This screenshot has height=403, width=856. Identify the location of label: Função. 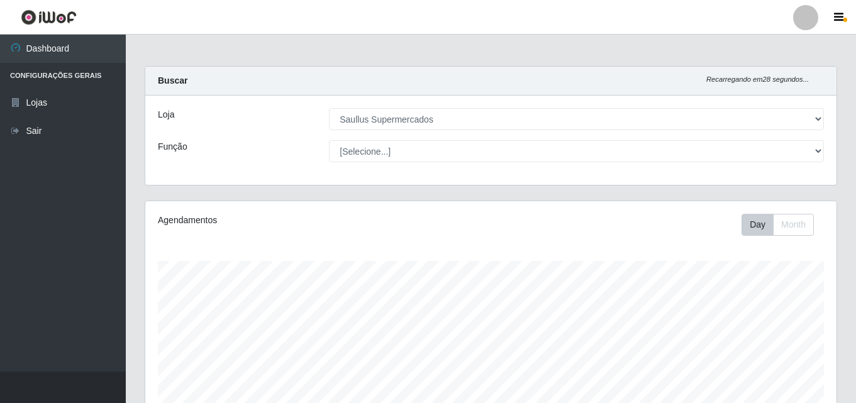
(172, 147).